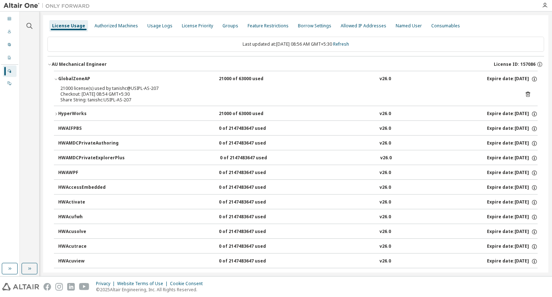 This screenshot has height=297, width=552. What do you see at coordinates (91, 129) in the screenshot?
I see `div: HWAIFPBS` at bounding box center [91, 129].